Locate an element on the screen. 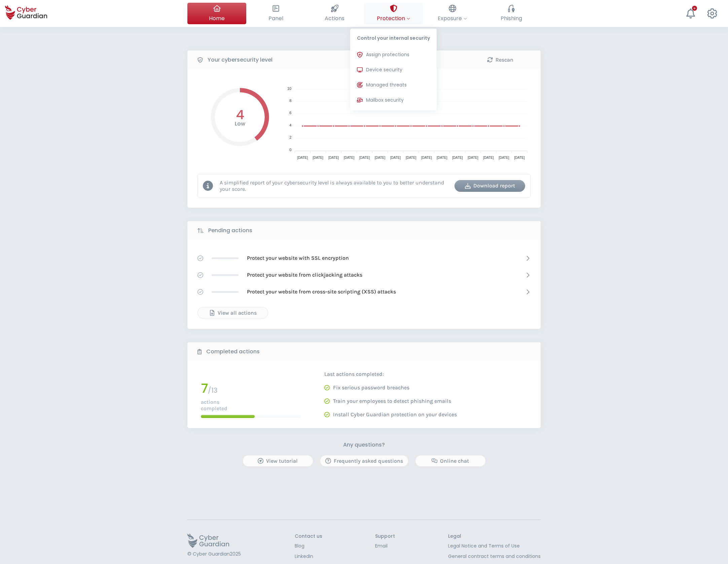 This screenshot has width=728, height=564. p: Protect your website from cross-site scripting (XSS) attacks is located at coordinates (321, 292).